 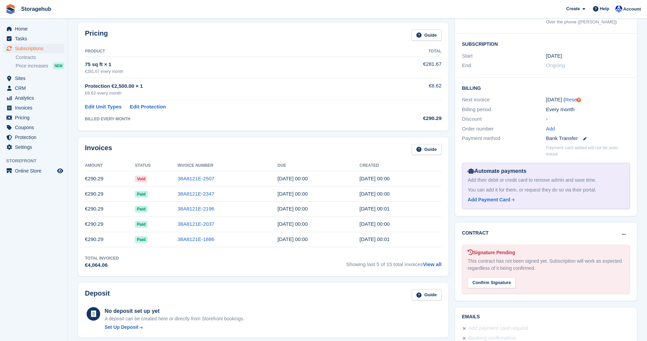 I want to click on div: No deposit set up yet, so click(x=174, y=312).